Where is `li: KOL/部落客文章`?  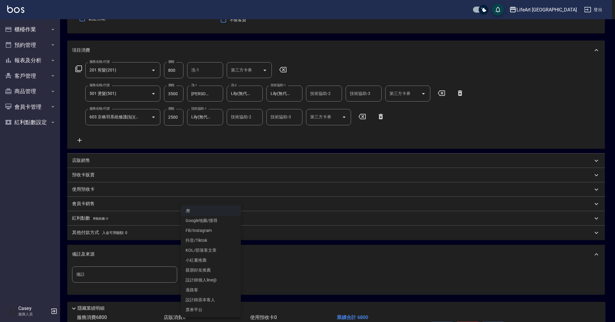
li: KOL/部落客文章 is located at coordinates (211, 250).